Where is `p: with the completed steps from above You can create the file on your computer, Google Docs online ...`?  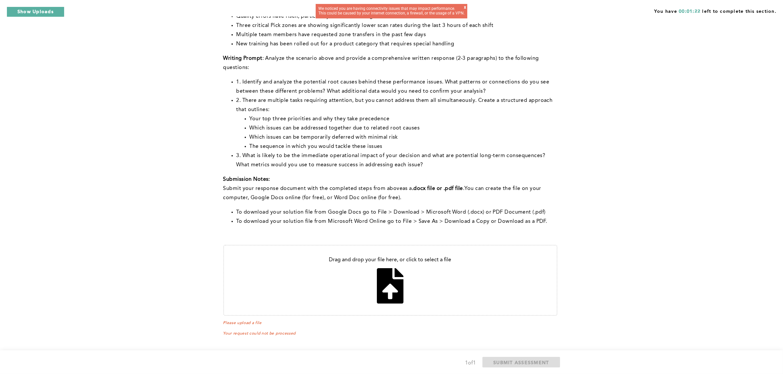 p: with the completed steps from above You can create the file on your computer, Google Docs online ... is located at coordinates (390, 193).